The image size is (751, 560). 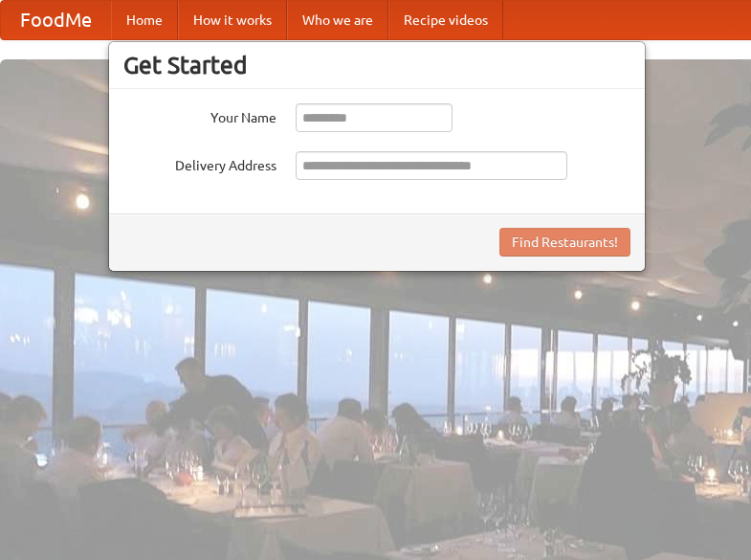 What do you see at coordinates (445, 20) in the screenshot?
I see `a: Recipe videos` at bounding box center [445, 20].